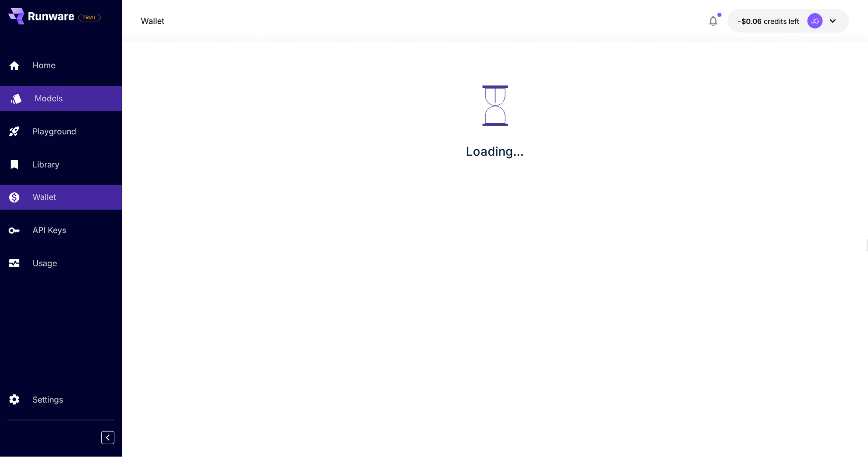 This screenshot has width=868, height=457. What do you see at coordinates (750, 21) in the screenshot?
I see `span: -$0.06` at bounding box center [750, 21].